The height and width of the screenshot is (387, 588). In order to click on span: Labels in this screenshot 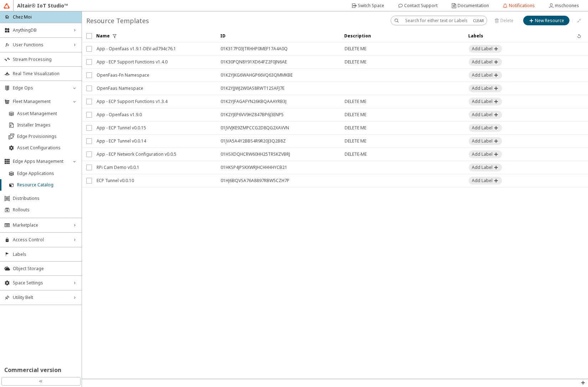, I will do `click(45, 254)`.